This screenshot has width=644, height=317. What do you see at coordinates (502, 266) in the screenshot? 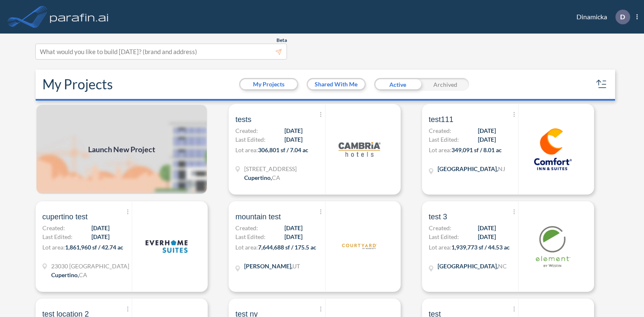
I see `span: NC` at bounding box center [502, 266].